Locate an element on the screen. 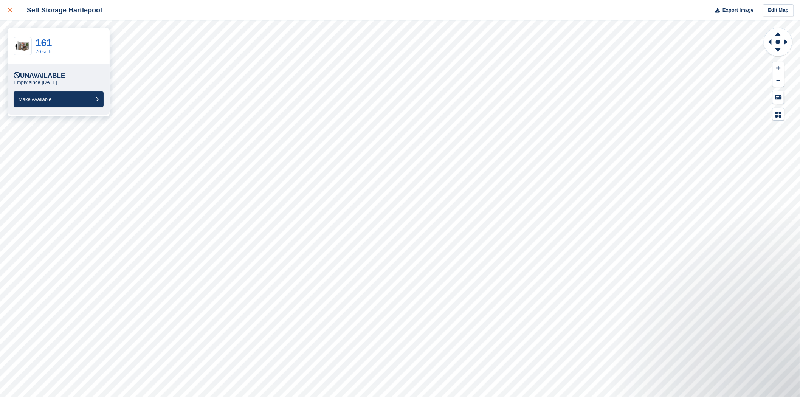 The image size is (800, 397). button: Make Available is located at coordinates (59, 99).